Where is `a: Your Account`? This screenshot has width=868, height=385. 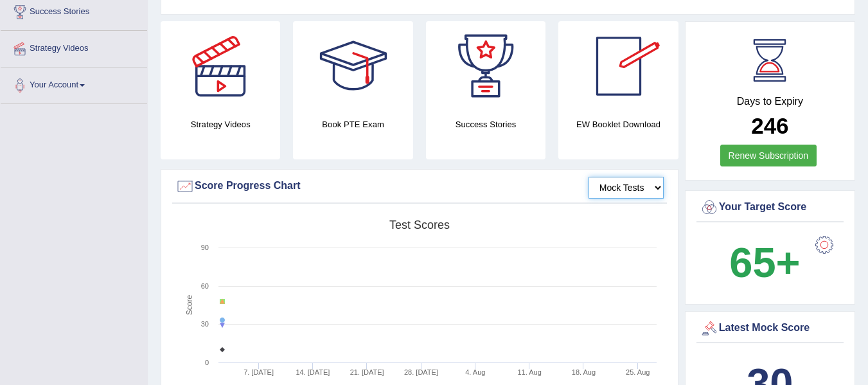
a: Your Account is located at coordinates (74, 83).